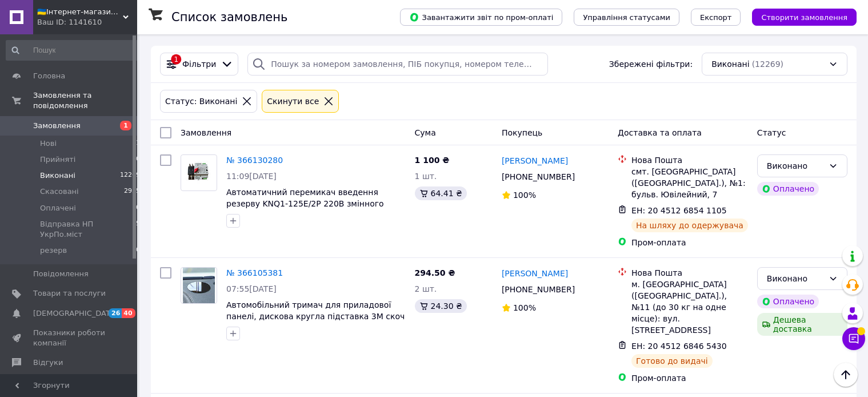 This screenshot has width=868, height=397. I want to click on a: Автомобільний тримач для приладової панелі, дискова кругла підставка 3M скоч — 72мм\78мм, so click(316, 316).